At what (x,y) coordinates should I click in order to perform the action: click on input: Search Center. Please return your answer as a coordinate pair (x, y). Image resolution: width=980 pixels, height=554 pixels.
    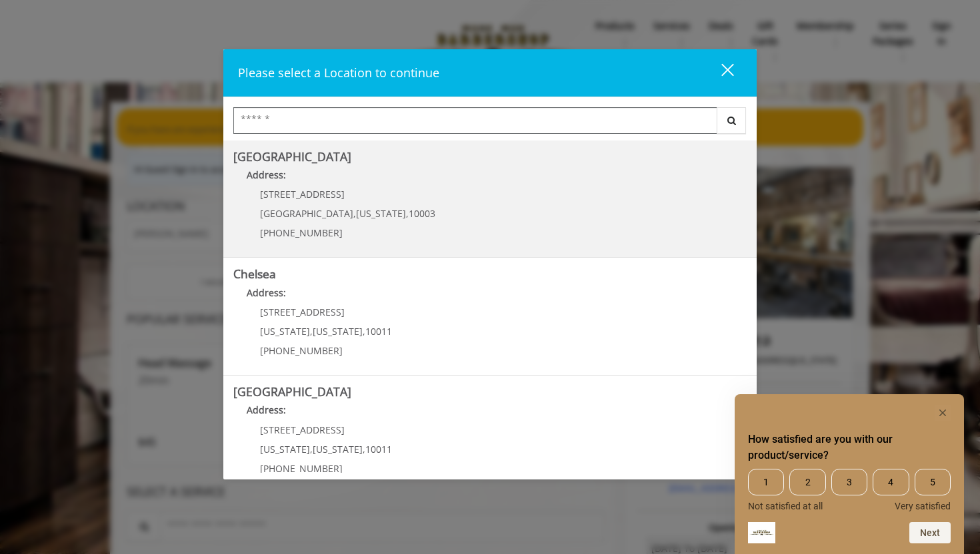
    Looking at the image, I should click on (475, 121).